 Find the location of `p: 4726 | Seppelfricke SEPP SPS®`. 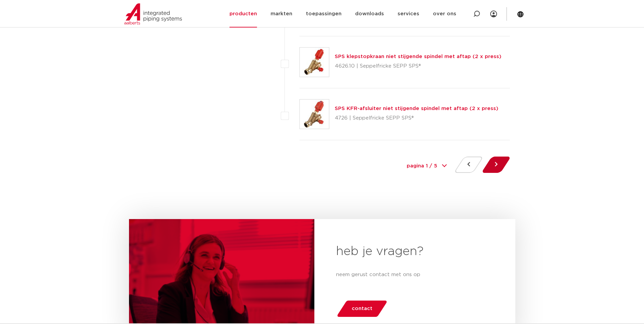

p: 4726 | Seppelfricke SEPP SPS® is located at coordinates (417, 118).